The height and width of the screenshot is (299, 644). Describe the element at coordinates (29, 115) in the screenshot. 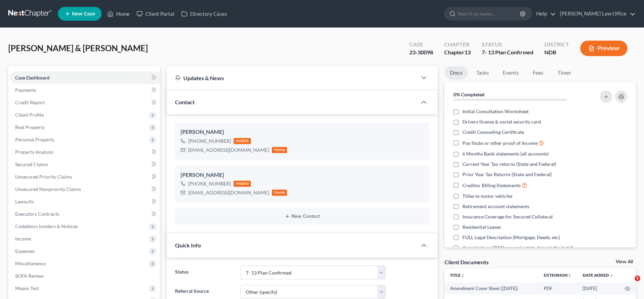

I see `span: Client Profile` at that location.